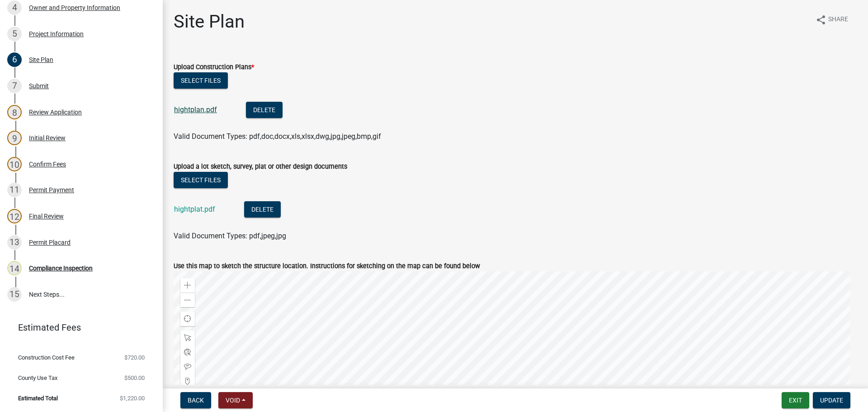  What do you see at coordinates (47, 138) in the screenshot?
I see `div: Initial Review` at bounding box center [47, 138].